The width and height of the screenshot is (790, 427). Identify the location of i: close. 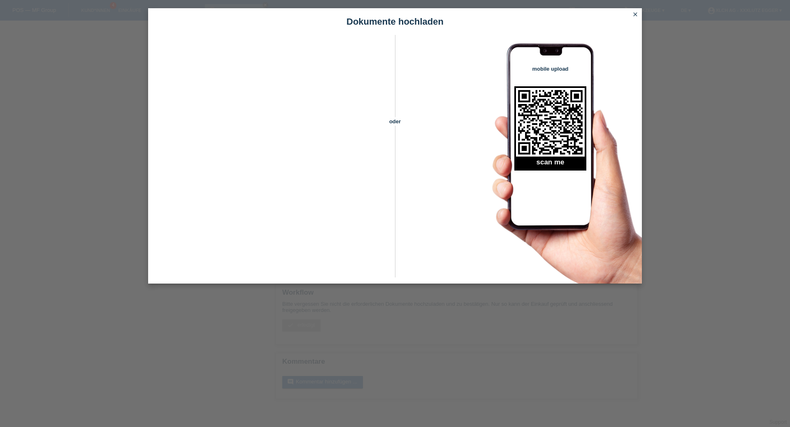
(635, 14).